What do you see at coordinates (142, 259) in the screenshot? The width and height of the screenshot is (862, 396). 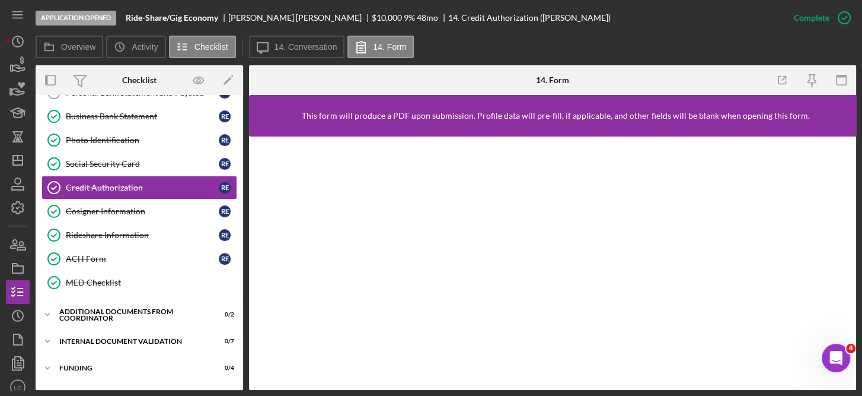 I see `div: ACH Form` at bounding box center [142, 259].